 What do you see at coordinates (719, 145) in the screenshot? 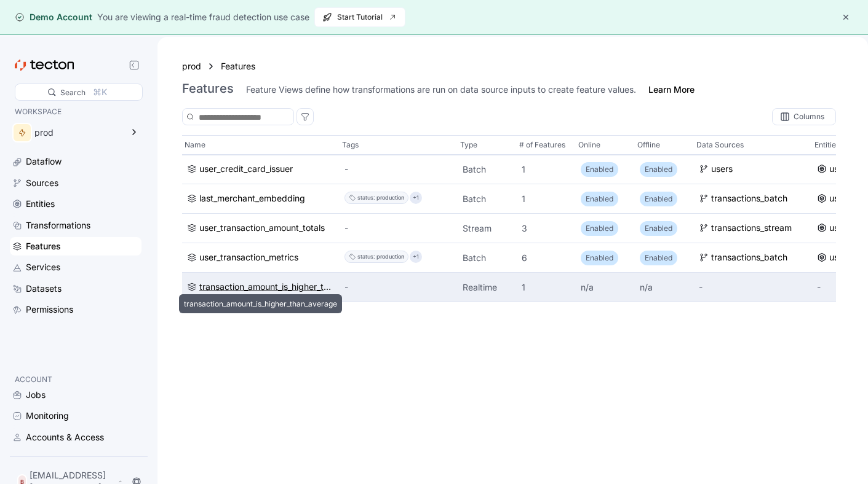
I see `p: Data Sources` at bounding box center [719, 145].